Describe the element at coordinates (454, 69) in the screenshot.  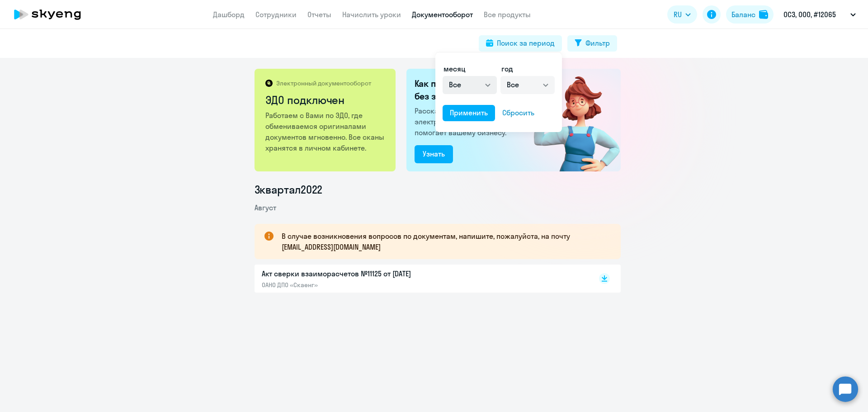
I see `span: месяц` at that location.